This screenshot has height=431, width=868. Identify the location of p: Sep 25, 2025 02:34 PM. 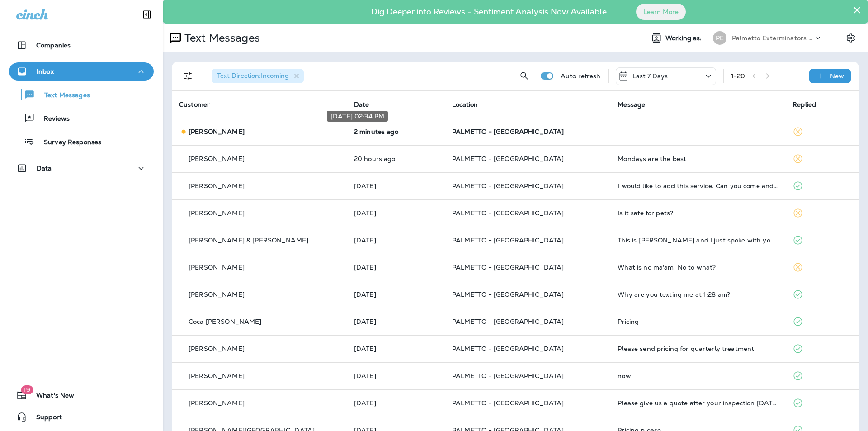
(396, 132).